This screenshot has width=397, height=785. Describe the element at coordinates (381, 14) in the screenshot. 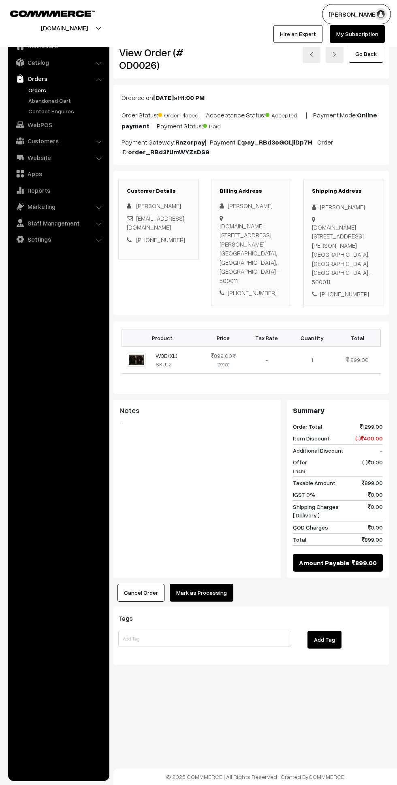

I see `img: user` at that location.